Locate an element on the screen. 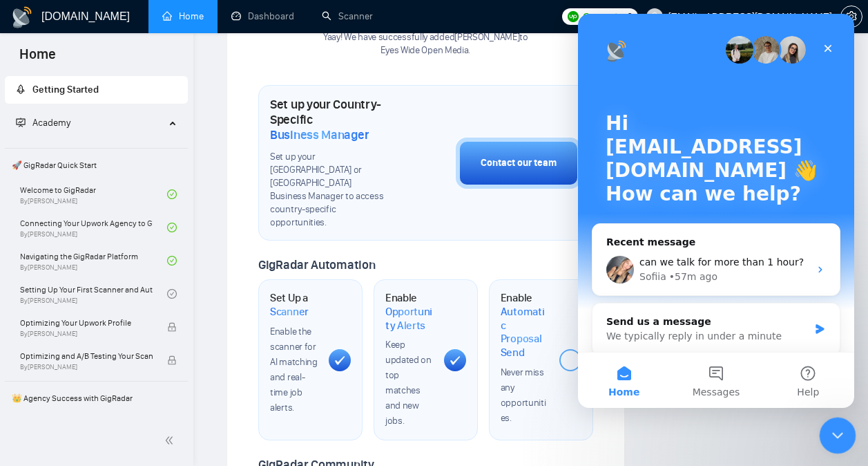 The image size is (868, 466). div: Close is located at coordinates (250, 35).